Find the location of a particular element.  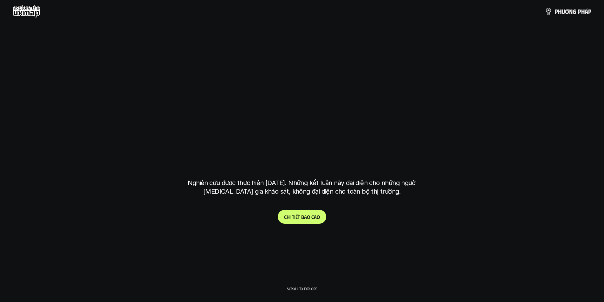

span: n is located at coordinates (571, 11).